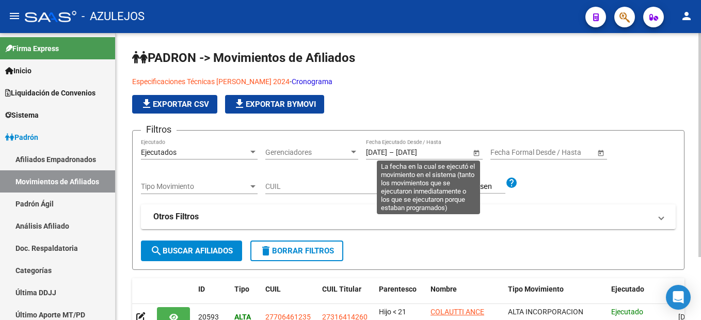 The height and width of the screenshot is (320, 701). Describe the element at coordinates (244, 58) in the screenshot. I see `span: PADRON -> Movimientos de Afiliados` at that location.